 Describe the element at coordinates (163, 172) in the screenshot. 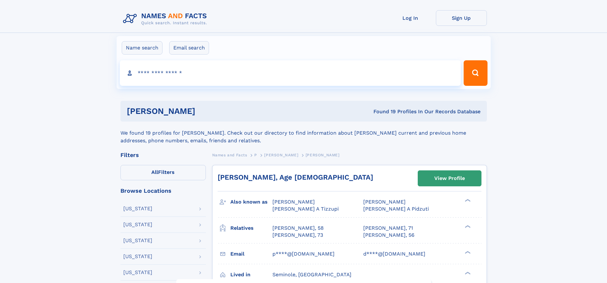

I see `label: Filters` at that location.